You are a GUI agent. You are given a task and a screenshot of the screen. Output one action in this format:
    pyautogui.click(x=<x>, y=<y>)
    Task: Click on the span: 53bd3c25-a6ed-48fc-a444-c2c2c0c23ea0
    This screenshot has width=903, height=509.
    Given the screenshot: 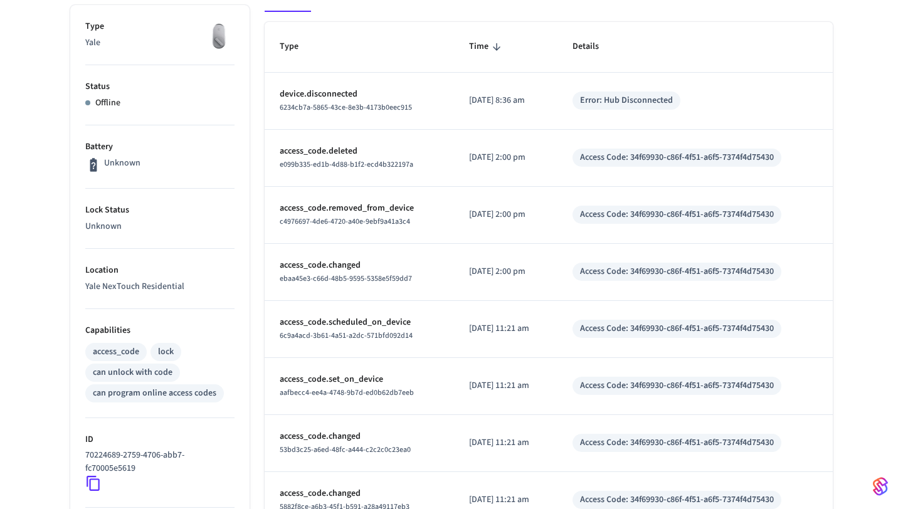 What is the action you would take?
    pyautogui.click(x=345, y=450)
    